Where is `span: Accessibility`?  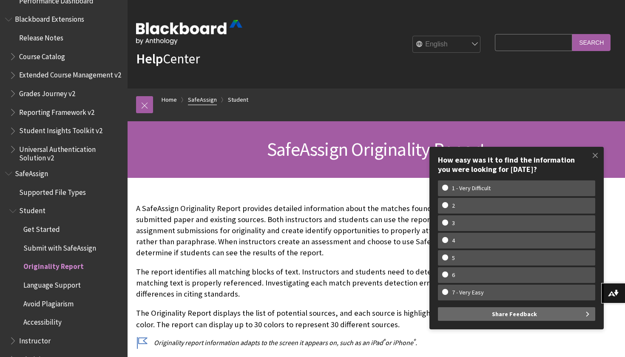
span: Accessibility is located at coordinates (43, 321).